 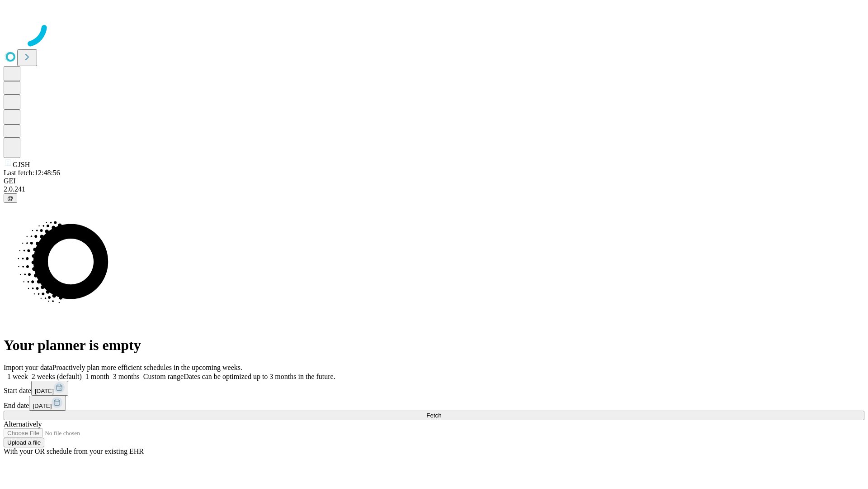 I want to click on span: With your OR schedule from your existing EHR, so click(x=74, y=451).